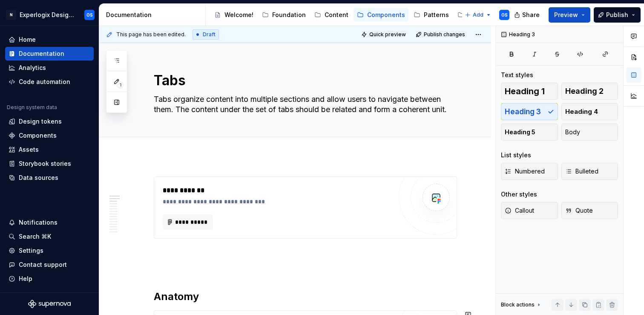  I want to click on div: Data sources, so click(38, 178).